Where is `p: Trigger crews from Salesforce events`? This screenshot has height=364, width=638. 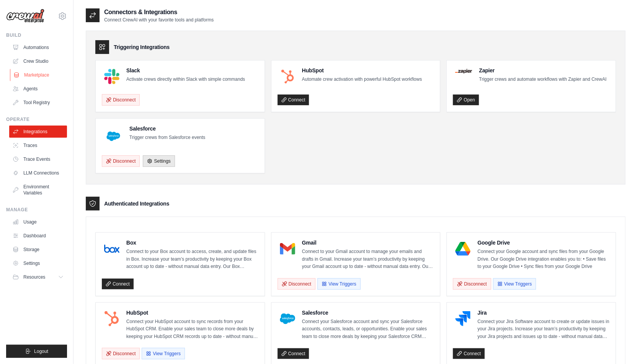
p: Trigger crews from Salesforce events is located at coordinates (167, 138).